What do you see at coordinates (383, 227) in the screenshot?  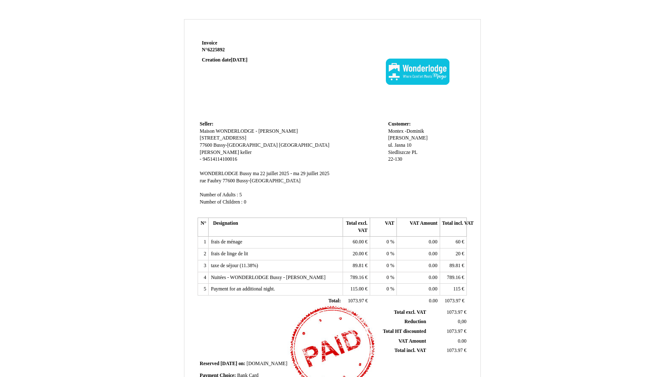 I see `th: VAT` at bounding box center [383, 227].